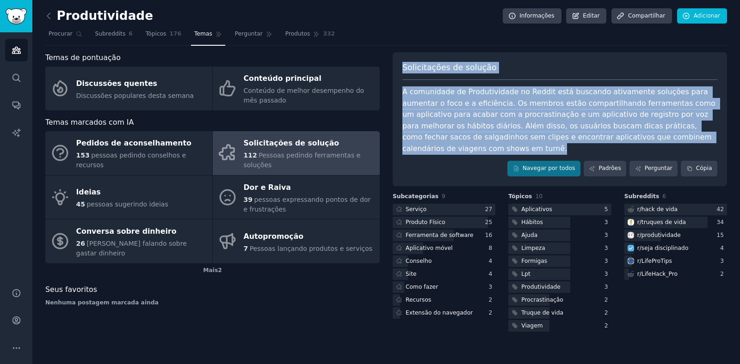 The height and width of the screenshot is (364, 740). What do you see at coordinates (419, 261) in the screenshot?
I see `font: Conselho` at bounding box center [419, 261].